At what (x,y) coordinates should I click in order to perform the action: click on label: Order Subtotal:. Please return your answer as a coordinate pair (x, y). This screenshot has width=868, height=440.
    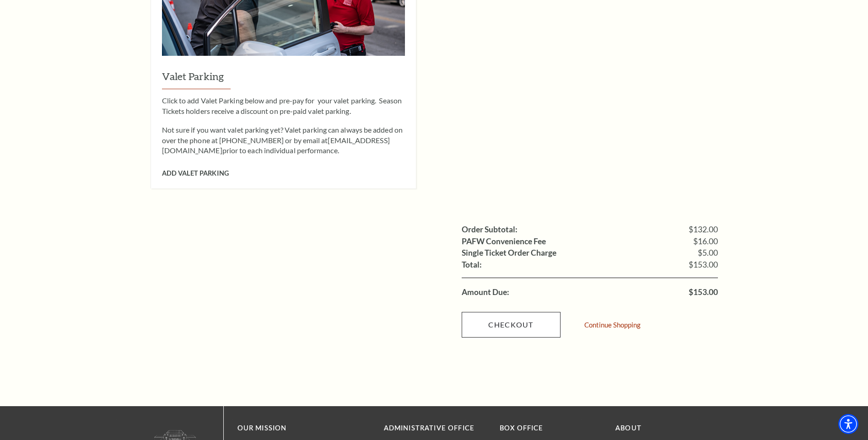
    Looking at the image, I should click on (490, 229).